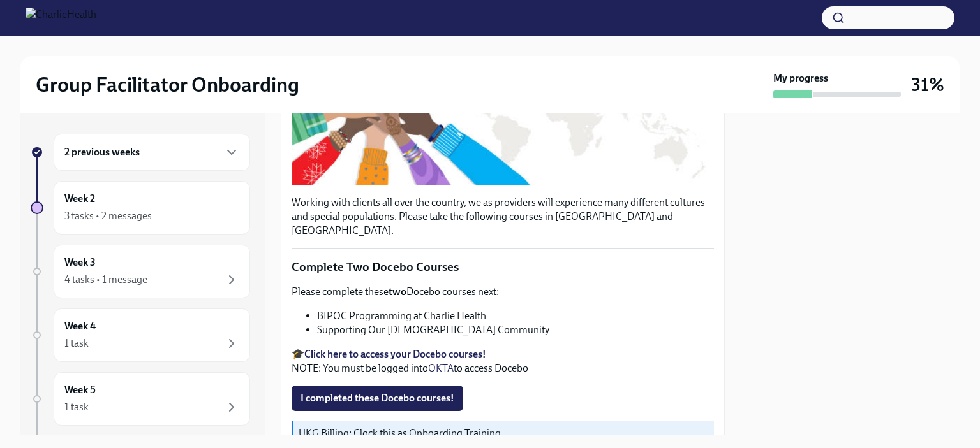  What do you see at coordinates (503, 434) in the screenshot?
I see `p: UKG Billing: Clock this as Onboarding Training` at bounding box center [503, 434].